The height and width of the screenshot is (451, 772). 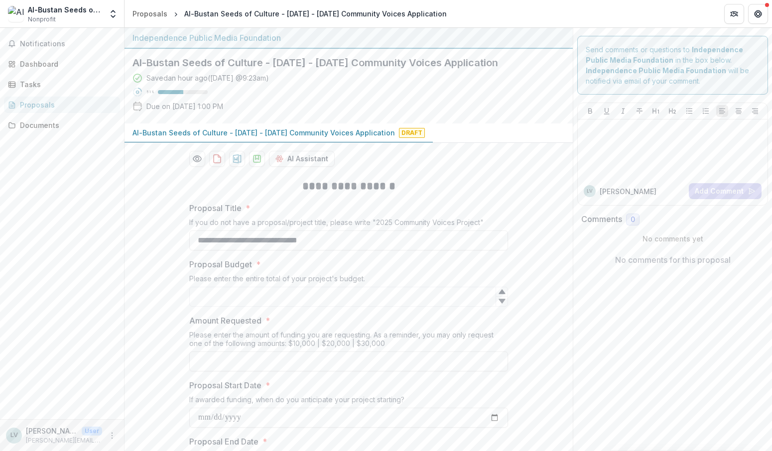 What do you see at coordinates (66, 125) in the screenshot?
I see `div: Documents` at bounding box center [66, 125].